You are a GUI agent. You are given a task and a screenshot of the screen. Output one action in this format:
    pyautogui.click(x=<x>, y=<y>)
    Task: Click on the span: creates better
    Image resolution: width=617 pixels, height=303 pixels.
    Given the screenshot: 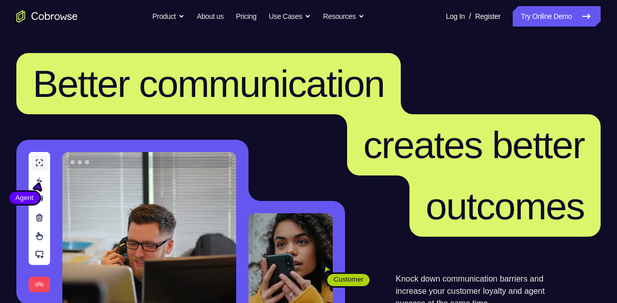 What is the action you would take?
    pyautogui.click(x=474, y=145)
    